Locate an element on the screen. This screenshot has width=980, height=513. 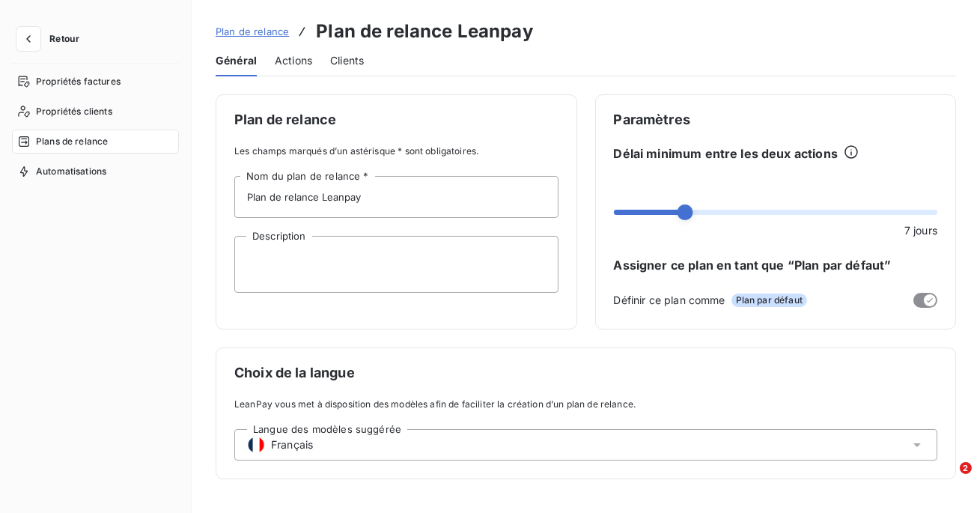
span: Propriétés factures is located at coordinates (78, 82).